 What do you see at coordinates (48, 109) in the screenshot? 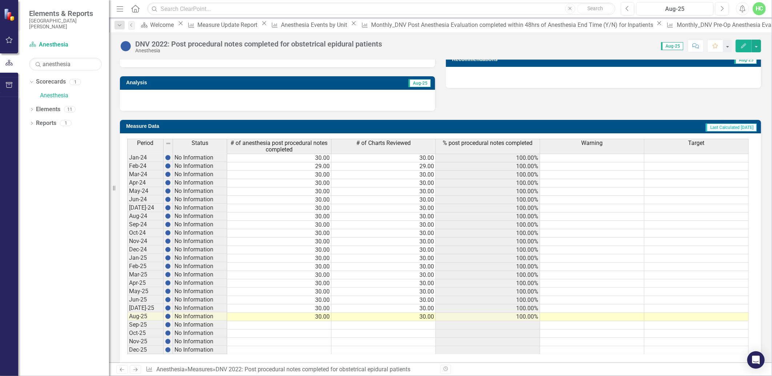
I see `a: Elements` at bounding box center [48, 109].